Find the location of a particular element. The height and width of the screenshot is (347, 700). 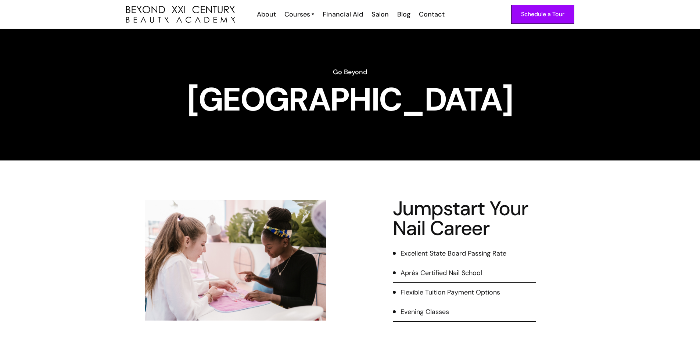

a: home is located at coordinates (180, 14).